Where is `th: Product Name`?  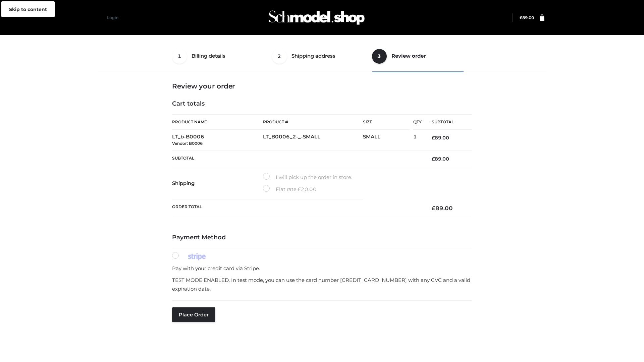
th: Product Name is located at coordinates (217, 122).